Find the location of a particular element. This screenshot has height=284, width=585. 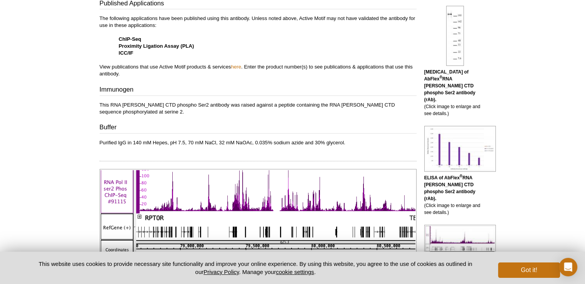

strong: ICC/IF is located at coordinates (126, 53).